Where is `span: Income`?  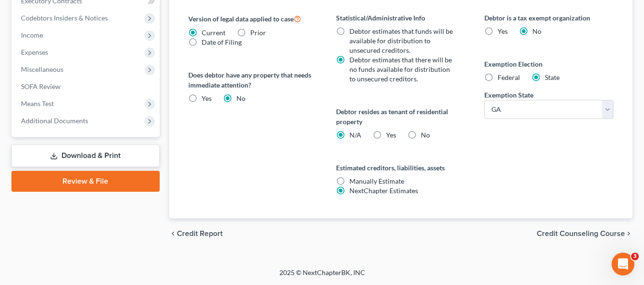 span: Income is located at coordinates (32, 34).